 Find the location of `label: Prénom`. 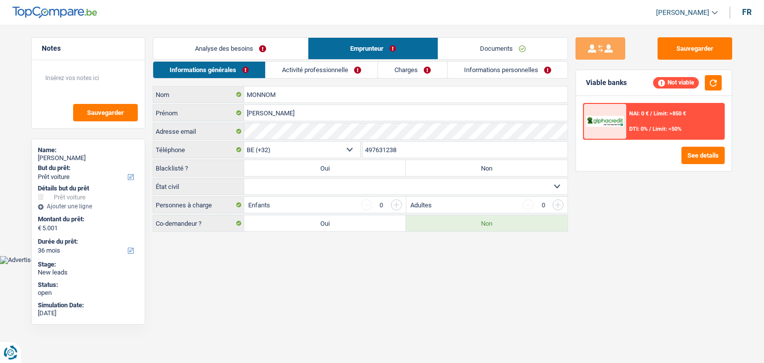

label: Prénom is located at coordinates (198, 113).